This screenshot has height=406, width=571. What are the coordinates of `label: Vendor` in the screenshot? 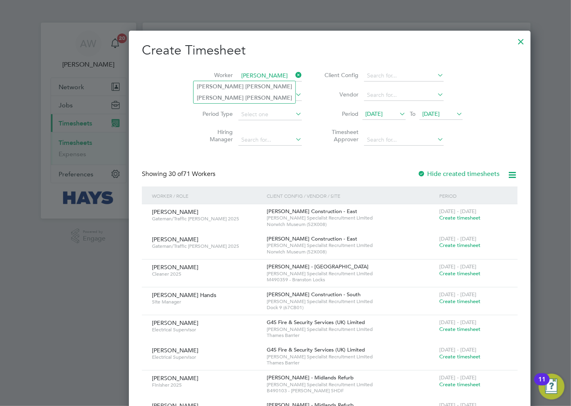 It's located at (340, 94).